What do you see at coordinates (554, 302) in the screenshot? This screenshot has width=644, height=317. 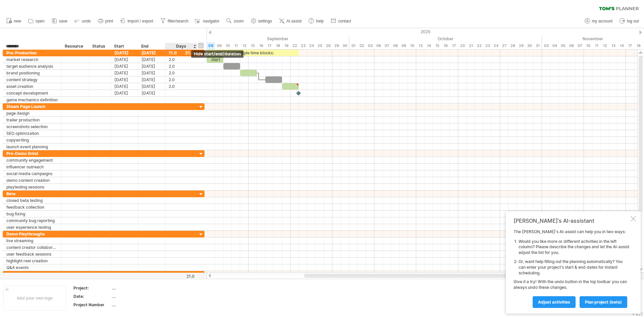 I see `a: Adjust activities` at bounding box center [554, 302].